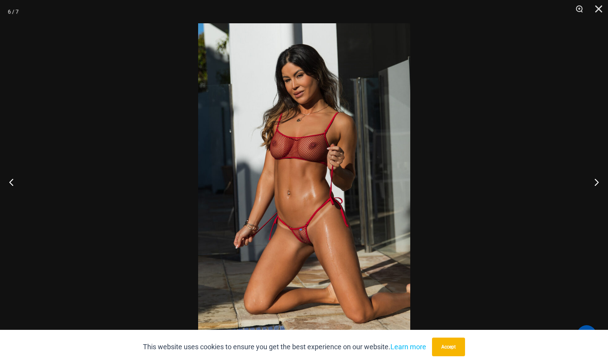  Describe the element at coordinates (449, 347) in the screenshot. I see `button: Accept` at that location.